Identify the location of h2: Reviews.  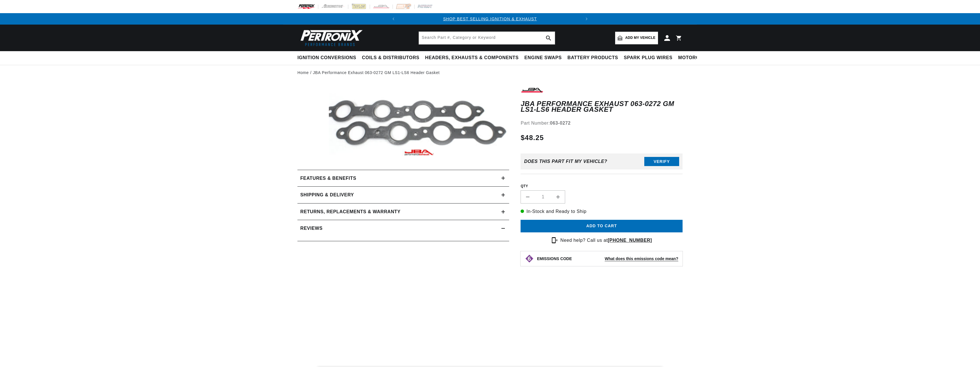
(311, 229).